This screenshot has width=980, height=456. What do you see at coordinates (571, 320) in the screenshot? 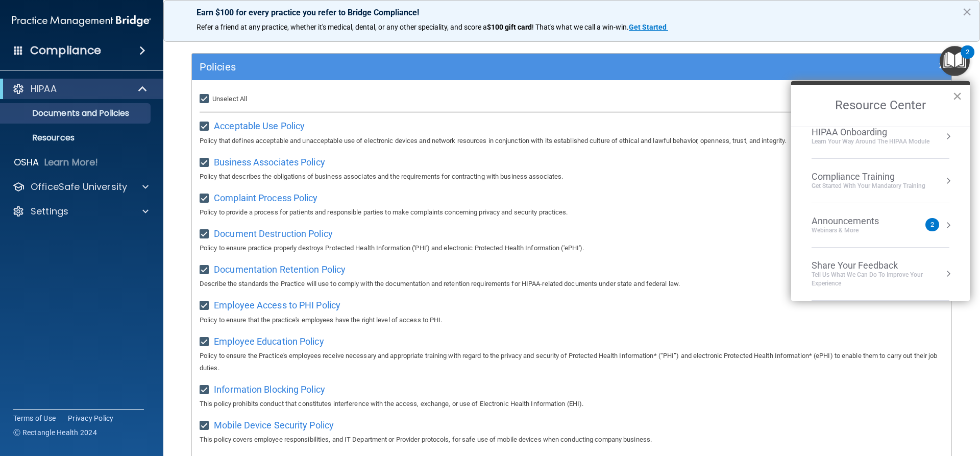
I see `p: Policy to ensure that the practice's employees have the right level of access to PHI.` at bounding box center [571, 320].